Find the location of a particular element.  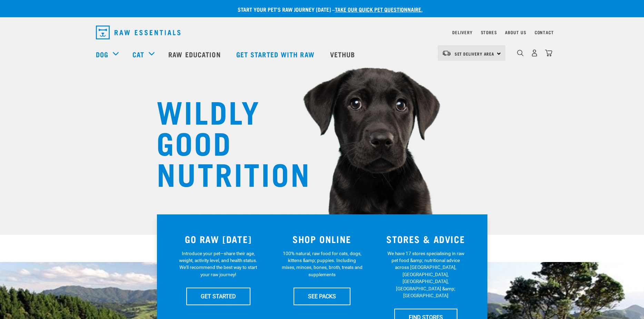

img: van-moving.png is located at coordinates (447, 53).